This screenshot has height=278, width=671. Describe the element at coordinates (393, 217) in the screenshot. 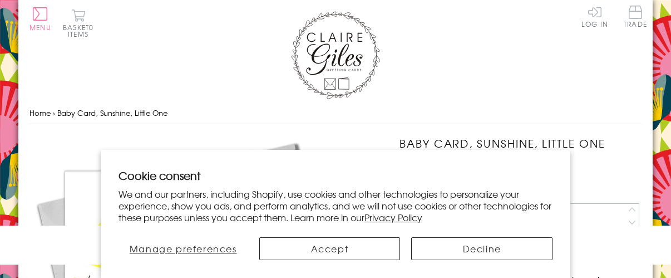

I see `a: Privacy Policy` at that location.